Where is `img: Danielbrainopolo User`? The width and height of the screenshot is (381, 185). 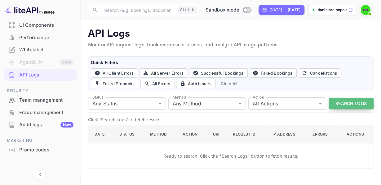 img: Danielbrainopolo User is located at coordinates (366, 10).